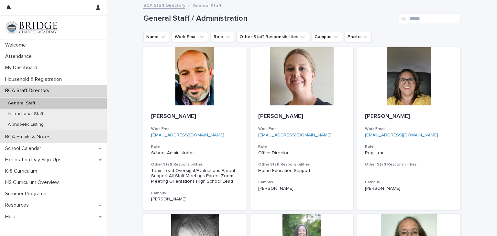  I want to click on p: School Calendar, so click(24, 148).